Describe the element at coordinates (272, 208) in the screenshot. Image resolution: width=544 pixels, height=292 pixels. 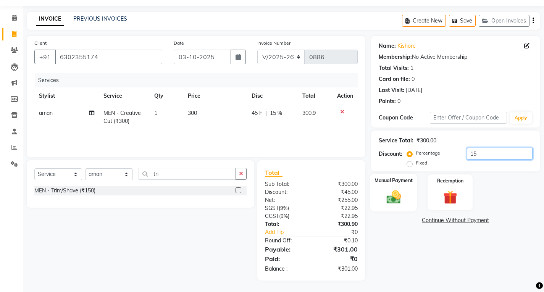
I see `span: SGST` at that location.